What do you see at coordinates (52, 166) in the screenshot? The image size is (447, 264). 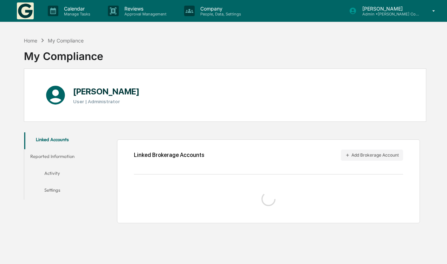 I see `div: secondary tabs example` at bounding box center [52, 166].